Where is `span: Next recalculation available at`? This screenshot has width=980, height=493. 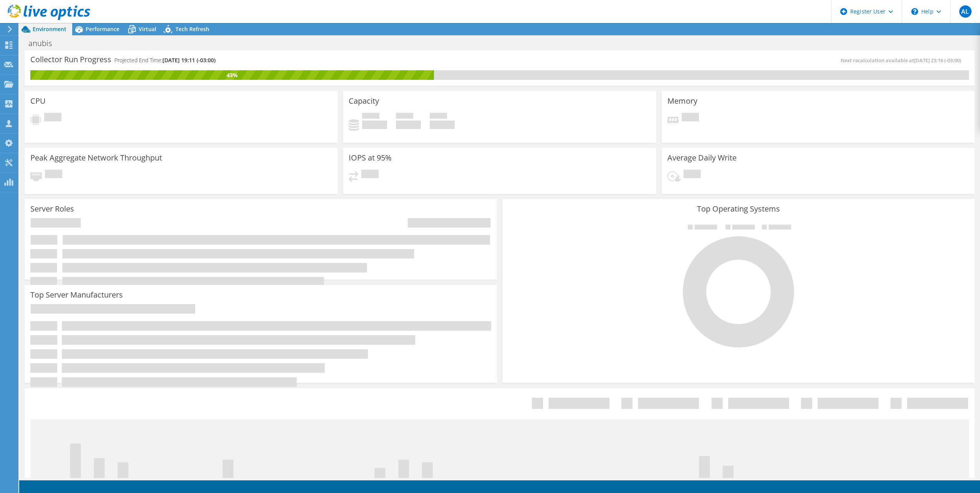 span: Next recalculation available at is located at coordinates (903, 60).